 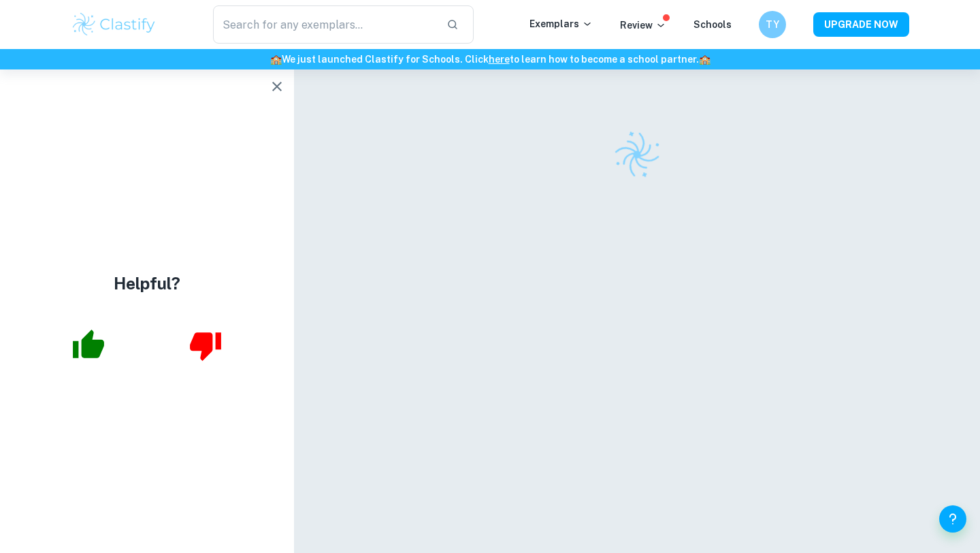 I want to click on h6: TY, so click(x=773, y=25).